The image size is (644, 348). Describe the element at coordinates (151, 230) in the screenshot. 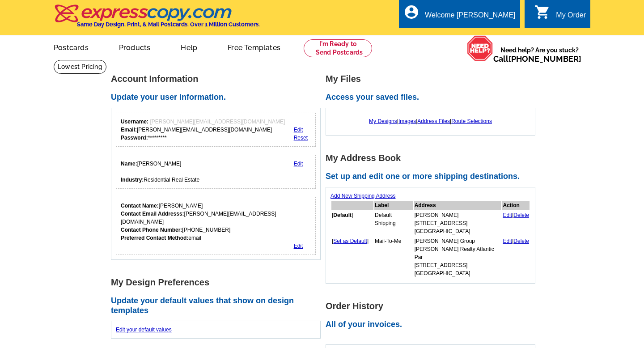

I see `strong: Contact Phone Number:` at that location.